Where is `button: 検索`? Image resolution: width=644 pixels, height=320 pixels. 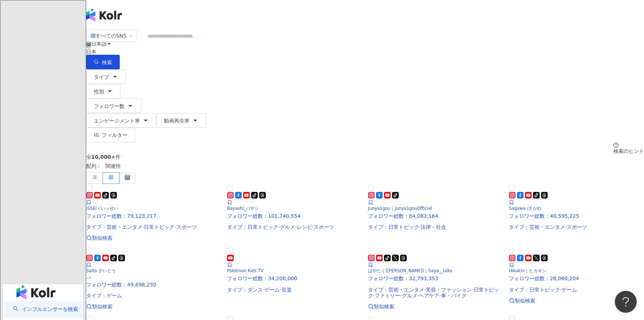 button: 検索 is located at coordinates (103, 62).